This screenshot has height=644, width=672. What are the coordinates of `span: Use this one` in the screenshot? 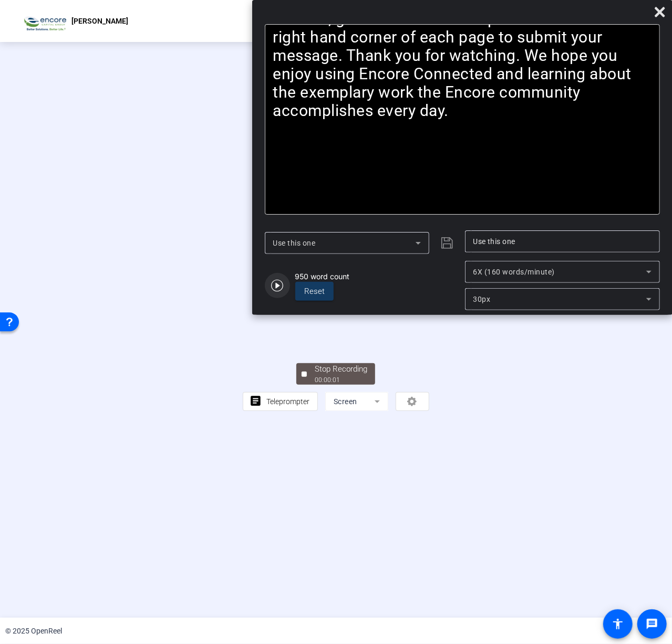 It's located at (294, 243).